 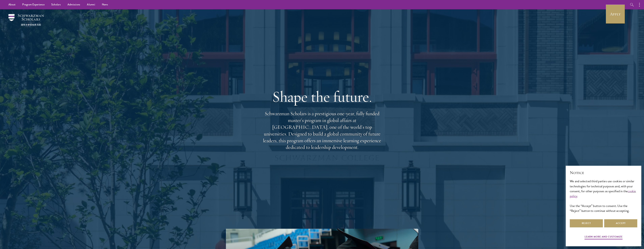 I want to click on h2: Notice, so click(x=603, y=173).